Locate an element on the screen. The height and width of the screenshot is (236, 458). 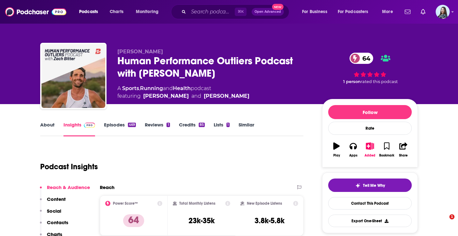
a: Podchaser - Follow, Share and Rate Podcasts is located at coordinates (36, 12).